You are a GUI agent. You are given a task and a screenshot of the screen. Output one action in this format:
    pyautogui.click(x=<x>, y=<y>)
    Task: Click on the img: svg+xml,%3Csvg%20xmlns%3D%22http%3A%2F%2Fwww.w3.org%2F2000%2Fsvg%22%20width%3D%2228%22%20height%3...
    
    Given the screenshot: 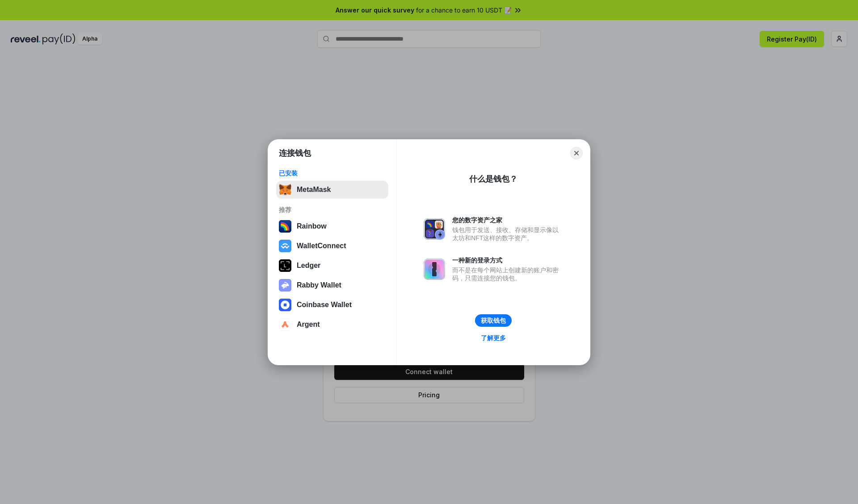 What is the action you would take?
    pyautogui.click(x=285, y=266)
    